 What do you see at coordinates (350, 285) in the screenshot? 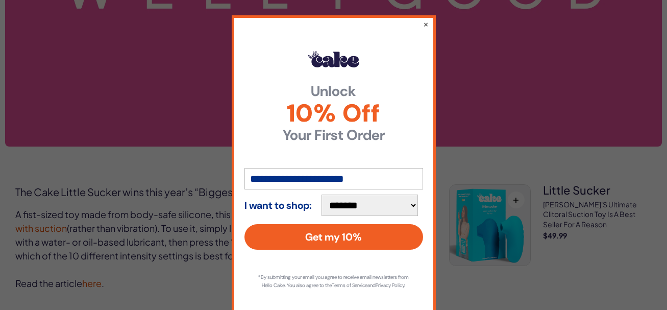
I see `a: Terms of Service` at bounding box center [350, 285].